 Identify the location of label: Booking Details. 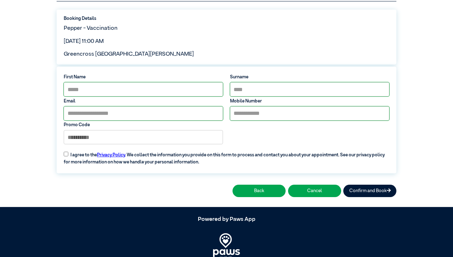
(227, 18).